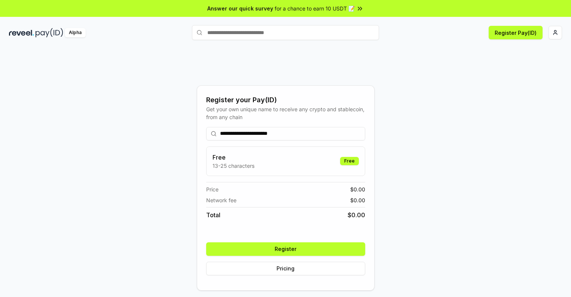 This screenshot has width=571, height=297. What do you see at coordinates (240, 8) in the screenshot?
I see `span: Answer our quick survey` at bounding box center [240, 8].